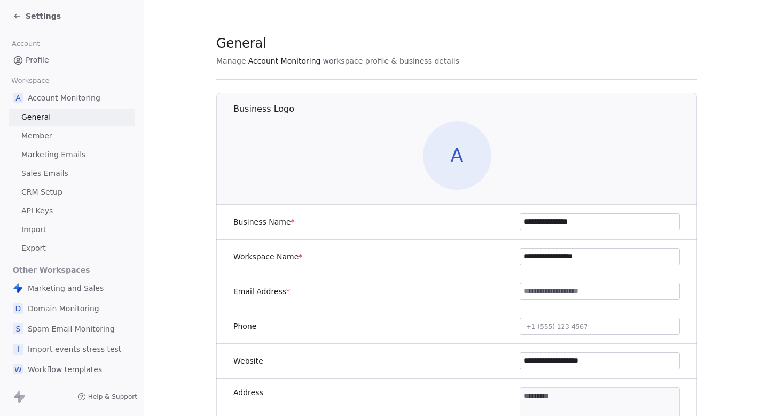 The width and height of the screenshot is (769, 416). What do you see at coordinates (18, 308) in the screenshot?
I see `span: D` at bounding box center [18, 308].